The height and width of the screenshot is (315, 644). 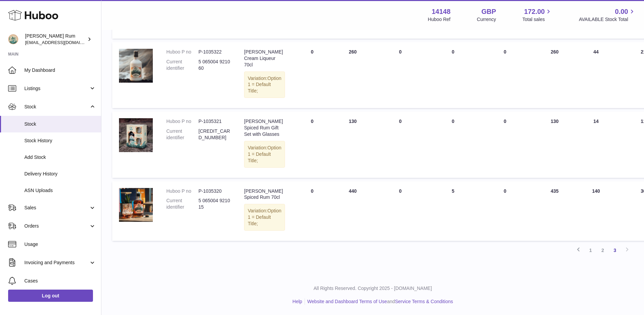 I want to click on strong: 14148, so click(x=441, y=11).